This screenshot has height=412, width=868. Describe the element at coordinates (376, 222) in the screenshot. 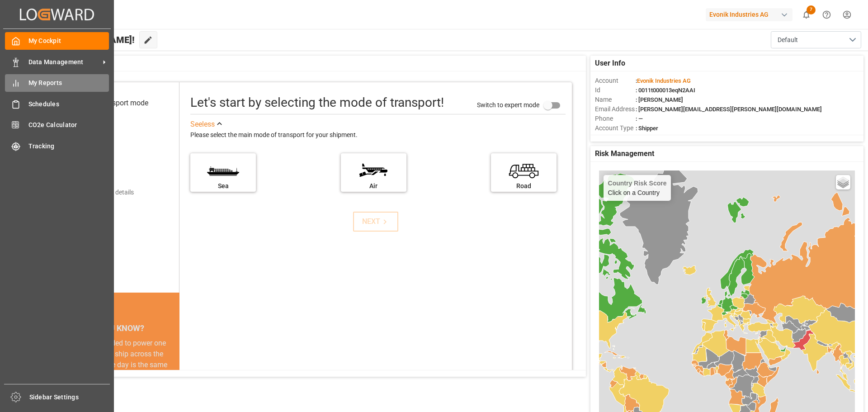

I see `div: NEXT` at that location.